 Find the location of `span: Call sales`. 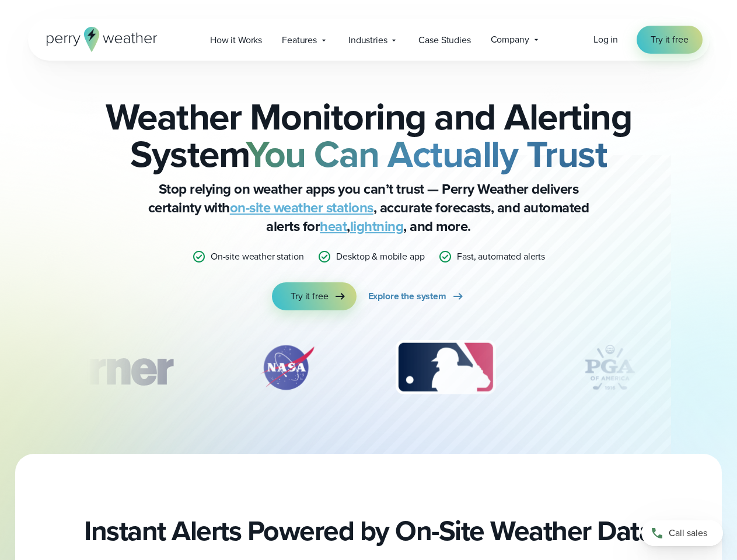

span: Call sales is located at coordinates (688, 533).